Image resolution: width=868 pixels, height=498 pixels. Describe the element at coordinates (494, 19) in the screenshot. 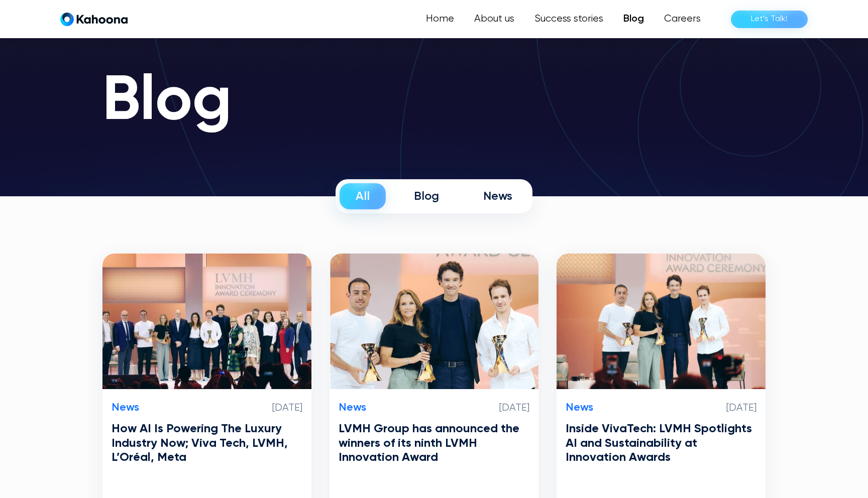

I see `a: About us` at that location.